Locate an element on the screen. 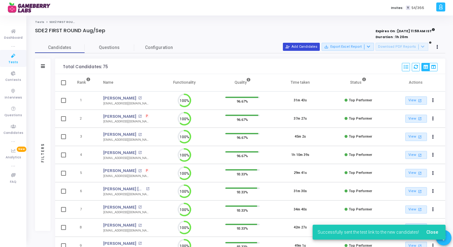  span: Interviews is located at coordinates (13, 98).